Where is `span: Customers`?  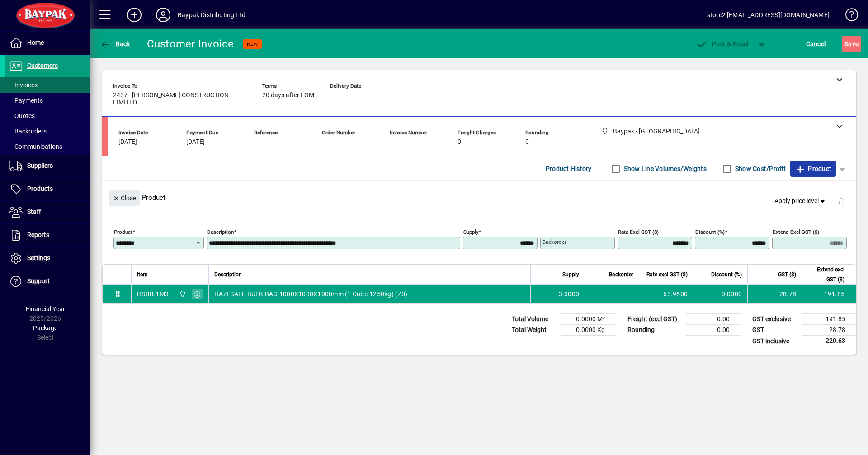
span: Customers is located at coordinates (42, 66).